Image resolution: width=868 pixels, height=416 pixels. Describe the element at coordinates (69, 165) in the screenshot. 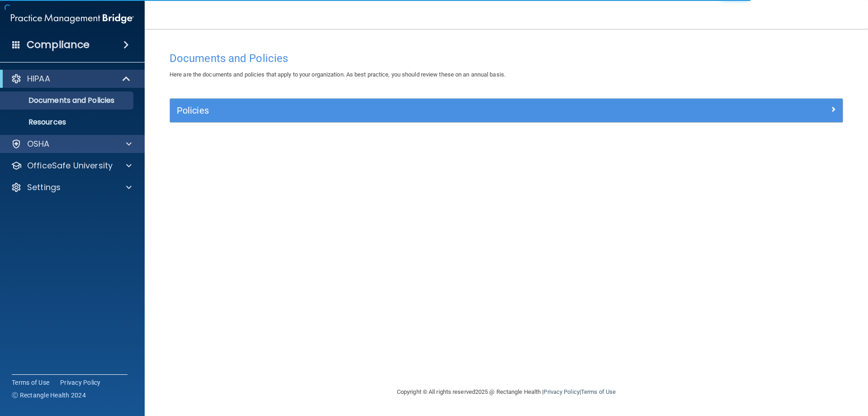

I see `p: OfficeSafe University` at that location.